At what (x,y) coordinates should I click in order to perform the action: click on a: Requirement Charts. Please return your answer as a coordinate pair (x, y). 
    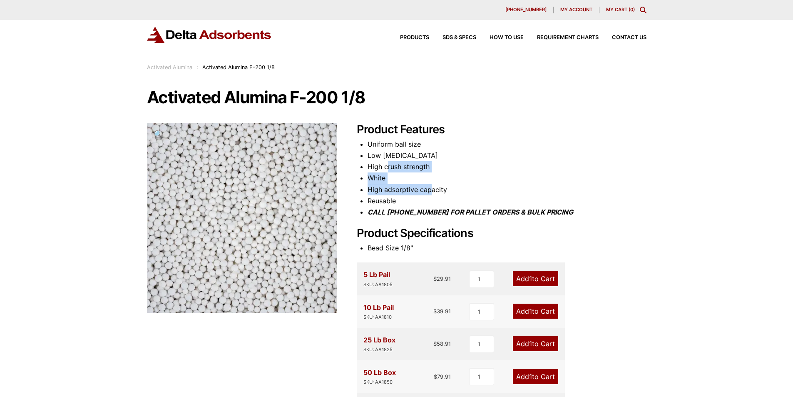
    Looking at the image, I should click on (561, 37).